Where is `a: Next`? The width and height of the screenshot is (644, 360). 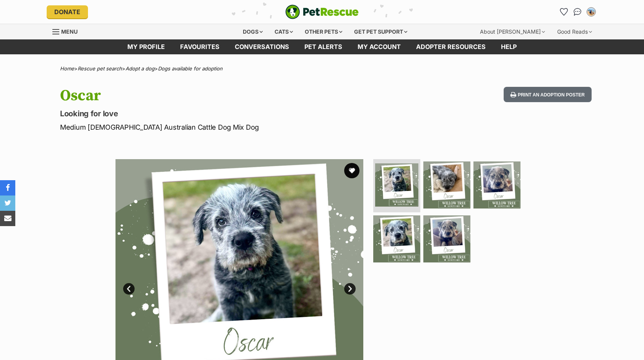
a: Next is located at coordinates (350, 289).